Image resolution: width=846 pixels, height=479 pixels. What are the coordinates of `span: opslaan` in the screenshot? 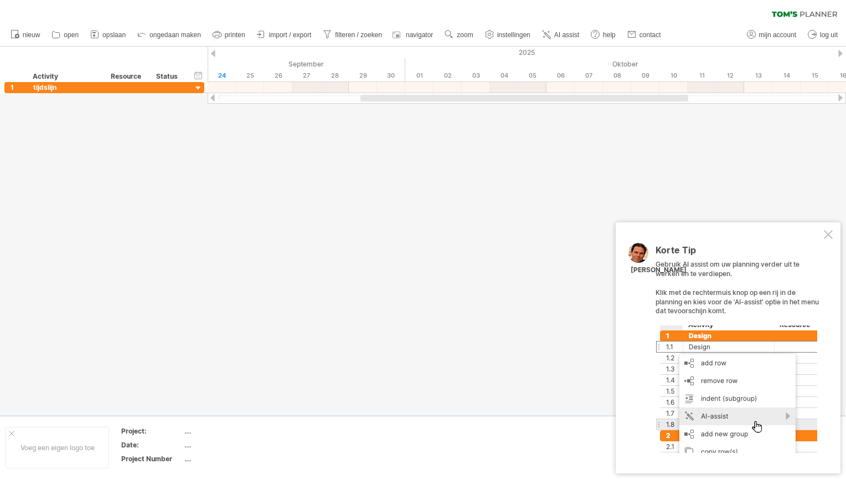 It's located at (114, 35).